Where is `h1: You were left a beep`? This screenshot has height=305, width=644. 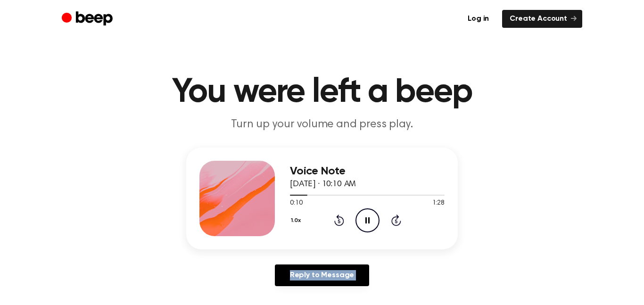 h1: You were left a beep is located at coordinates (322, 92).